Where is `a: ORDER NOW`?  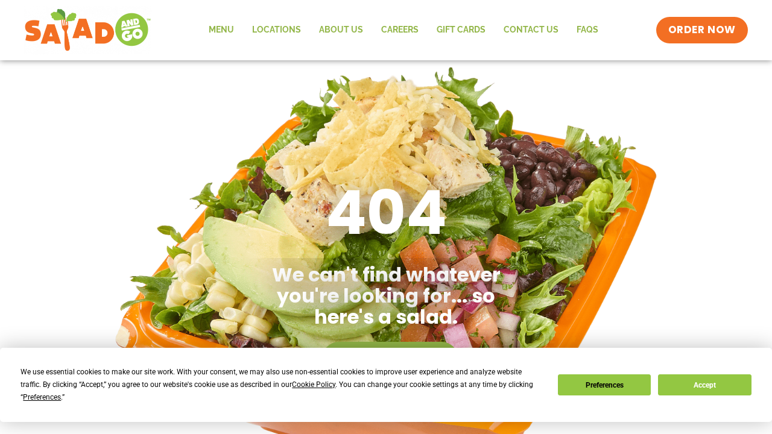 a: ORDER NOW is located at coordinates (702, 30).